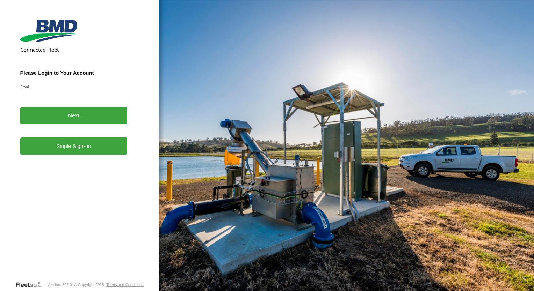 This screenshot has width=534, height=291. What do you see at coordinates (74, 50) in the screenshot?
I see `h2: Connected Fleet` at bounding box center [74, 50].